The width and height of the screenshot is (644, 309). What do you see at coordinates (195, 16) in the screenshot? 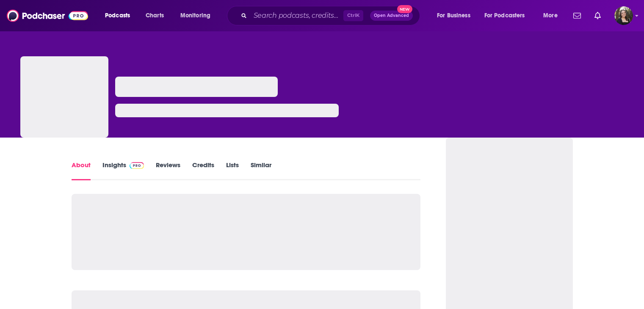
I see `span: Monitoring` at bounding box center [195, 16].